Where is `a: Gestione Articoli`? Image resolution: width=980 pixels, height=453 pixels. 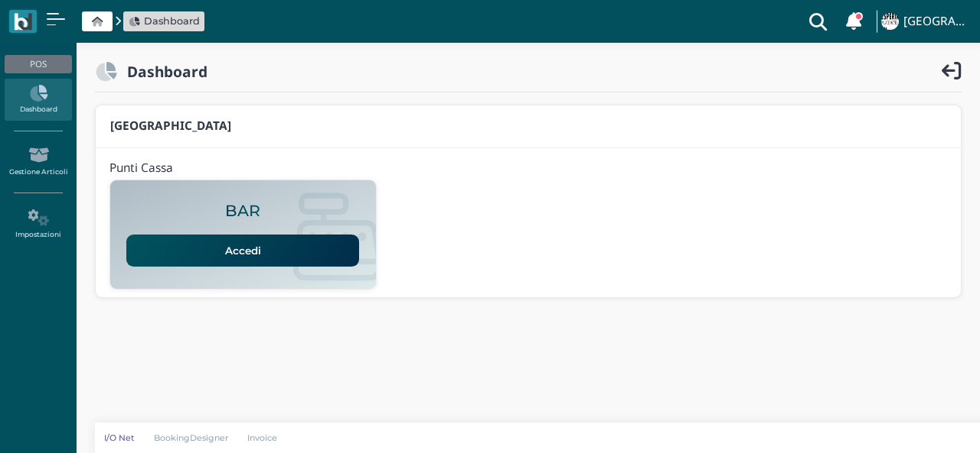
a: Gestione Articoli is located at coordinates (37, 161).